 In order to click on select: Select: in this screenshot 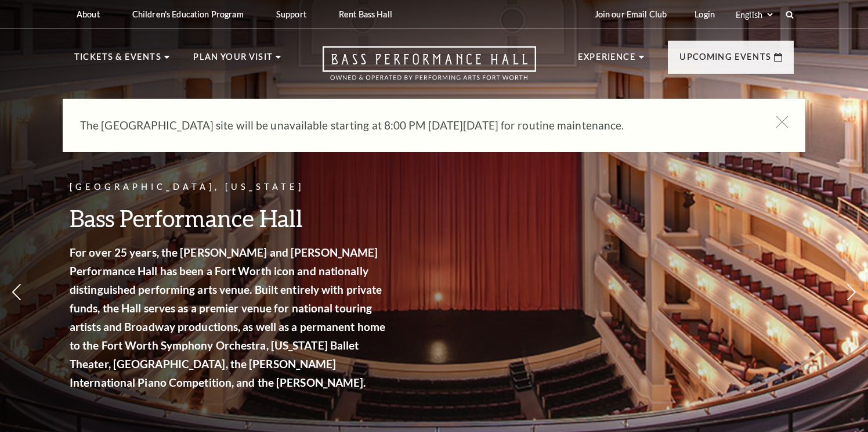, I will do `click(754, 15)`.